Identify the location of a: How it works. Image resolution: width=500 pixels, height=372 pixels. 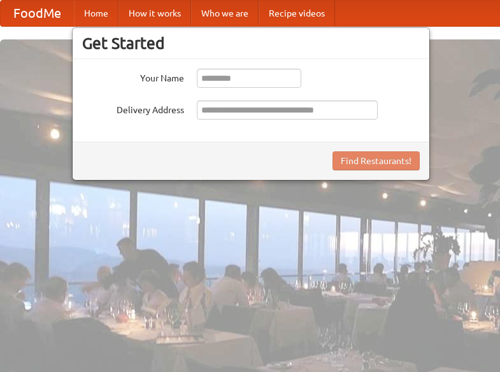
(155, 13).